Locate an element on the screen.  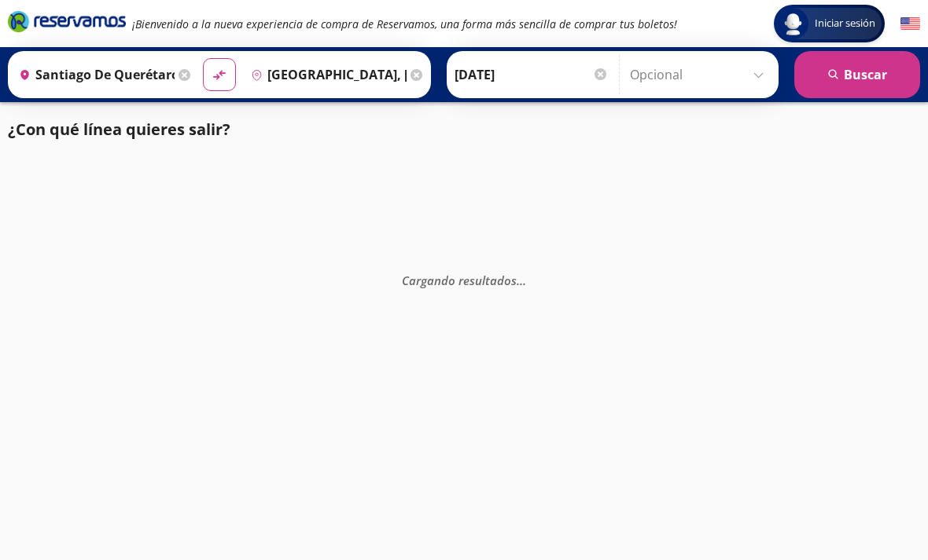
input: Elegir Fecha is located at coordinates (532, 75).